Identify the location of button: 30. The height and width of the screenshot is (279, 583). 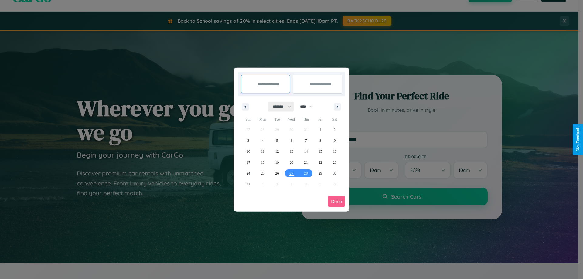
(334, 173).